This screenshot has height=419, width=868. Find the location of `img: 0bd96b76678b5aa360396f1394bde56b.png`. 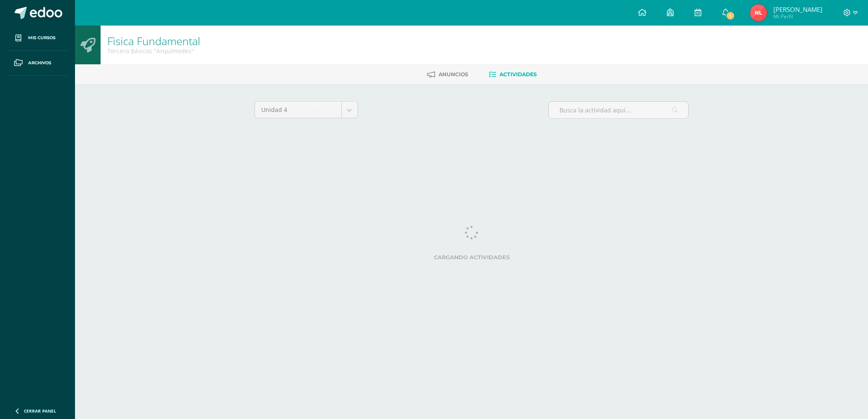

img: 0bd96b76678b5aa360396f1394bde56b.png is located at coordinates (758, 13).